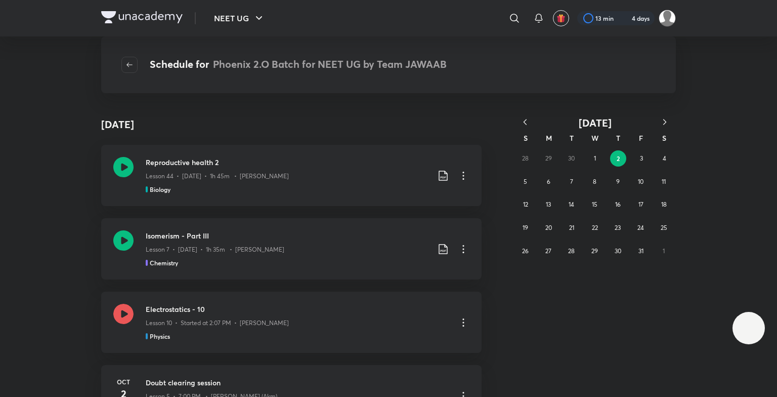  Describe the element at coordinates (664, 138) in the screenshot. I see `abbr: Saturday` at that location.